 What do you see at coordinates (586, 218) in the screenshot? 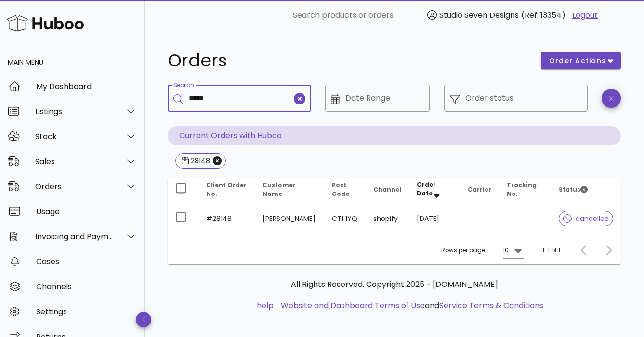
I see `span: cancelled` at bounding box center [586, 218].